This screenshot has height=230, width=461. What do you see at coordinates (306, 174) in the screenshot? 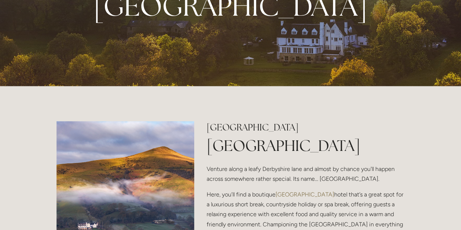
I see `p: Venture along a leafy Derbyshire lane and almost by chance you'll happen across somewhere rather ...` at bounding box center [306, 174].